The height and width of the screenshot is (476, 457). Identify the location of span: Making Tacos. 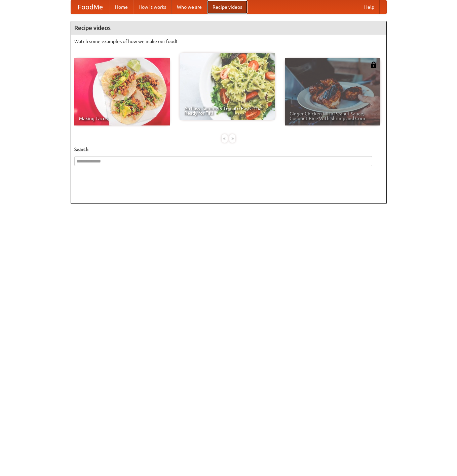
(122, 118).